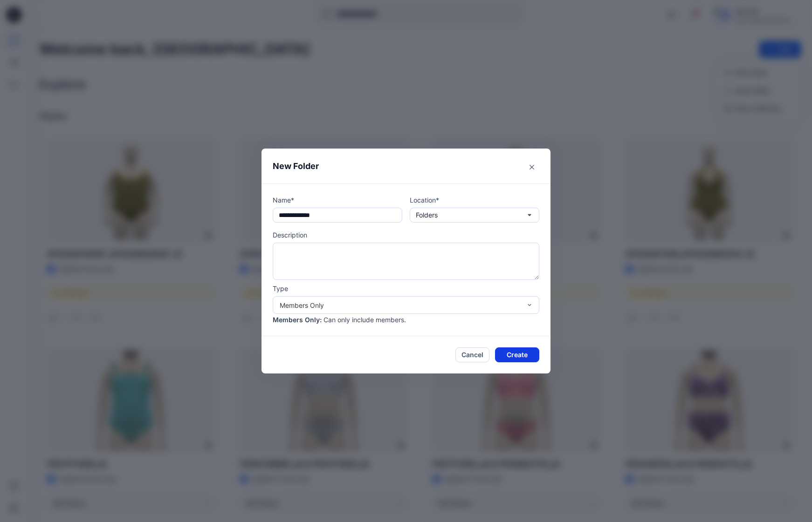  Describe the element at coordinates (337, 199) in the screenshot. I see `p: Name*` at that location.